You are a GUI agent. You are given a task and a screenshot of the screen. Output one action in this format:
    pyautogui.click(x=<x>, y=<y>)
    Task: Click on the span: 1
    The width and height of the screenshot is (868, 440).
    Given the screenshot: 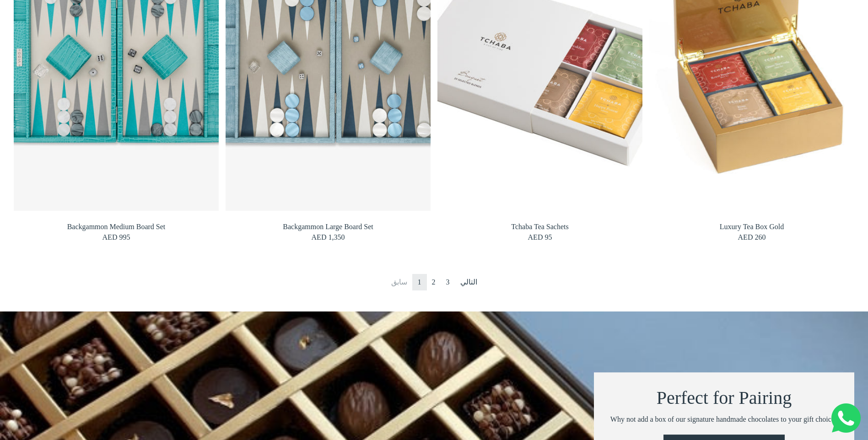 What is the action you would take?
    pyautogui.click(x=420, y=282)
    